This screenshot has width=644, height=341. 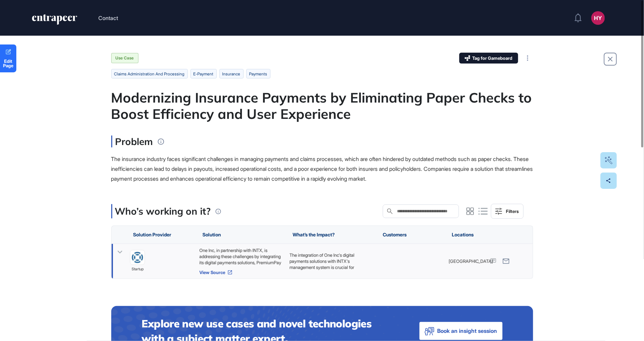 What do you see at coordinates (55, 21) in the screenshot?
I see `a: entrapeer-logo` at bounding box center [55, 21].